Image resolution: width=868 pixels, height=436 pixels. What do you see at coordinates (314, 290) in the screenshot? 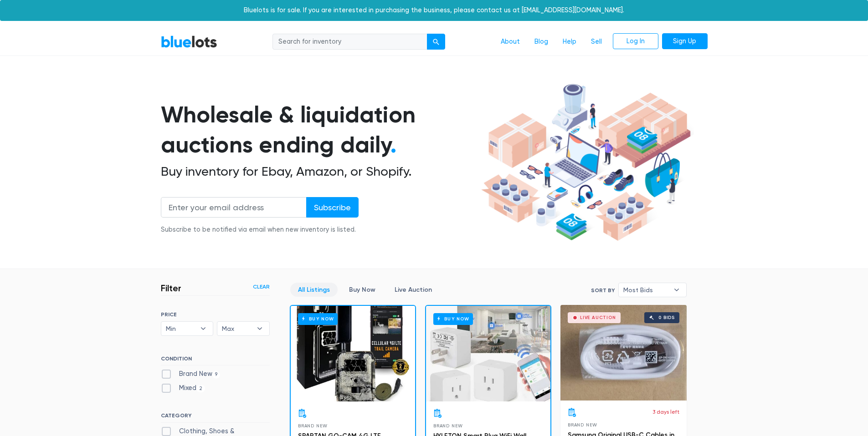
I see `a: All Listings` at bounding box center [314, 290].